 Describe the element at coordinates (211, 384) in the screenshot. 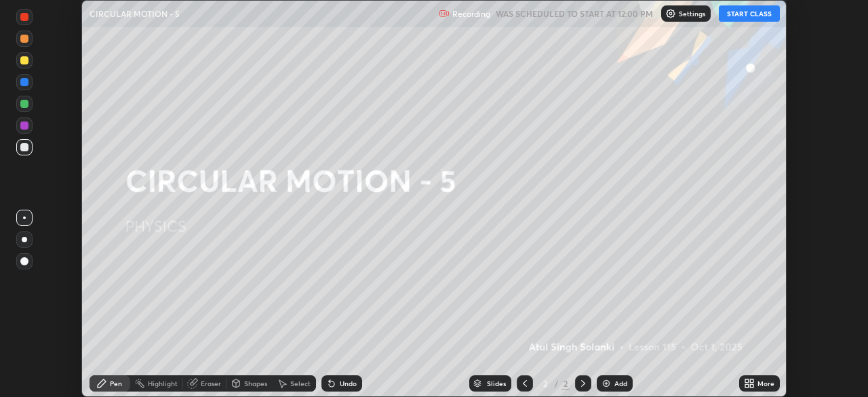

I see `div: Eraser` at that location.